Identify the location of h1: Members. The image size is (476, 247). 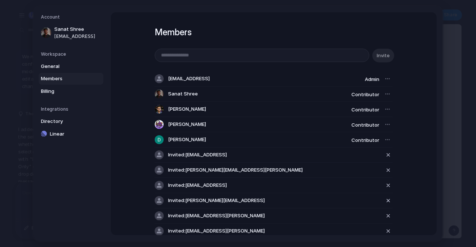
(274, 32).